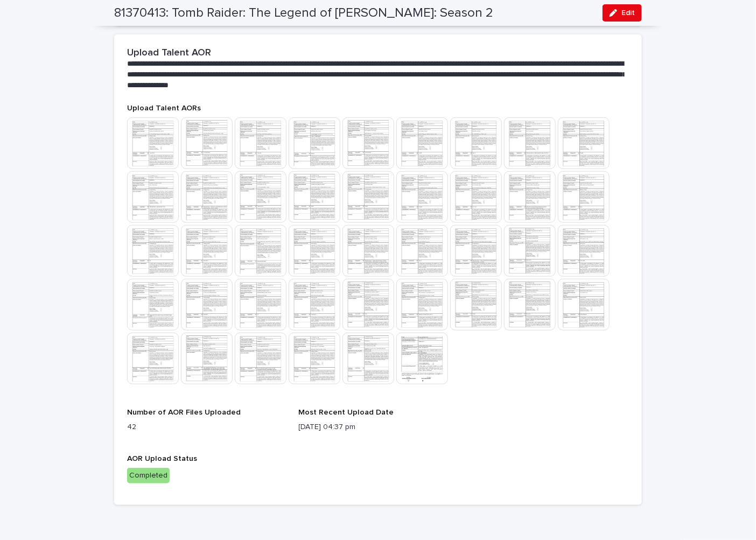 The width and height of the screenshot is (756, 540). I want to click on span: Most Recent Upload Date, so click(346, 412).